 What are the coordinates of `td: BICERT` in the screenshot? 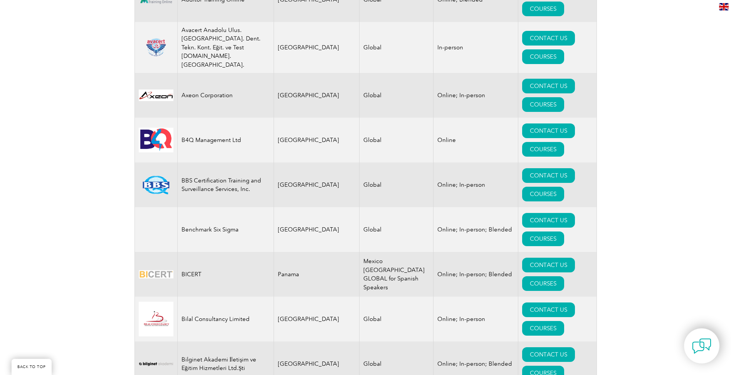 It's located at (225, 274).